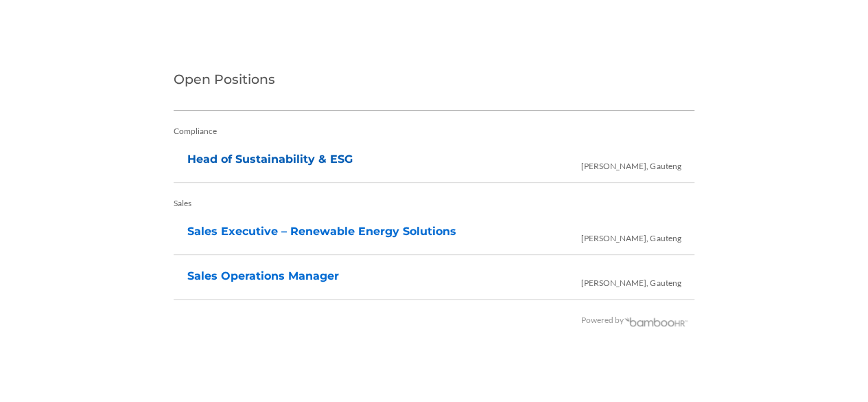  Describe the element at coordinates (656, 321) in the screenshot. I see `img: BambooHR - HR software` at that location.